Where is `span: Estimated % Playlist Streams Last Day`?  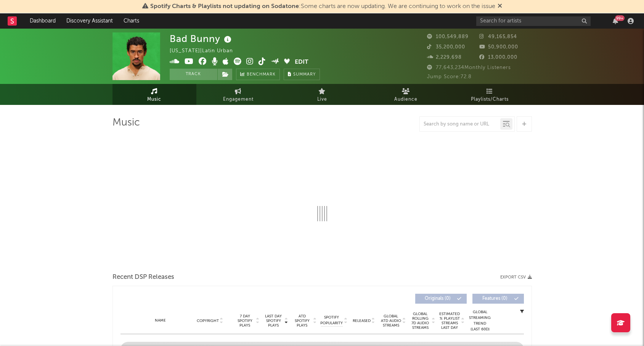
span: Estimated % Playlist Streams Last Day is located at coordinates (450, 321).